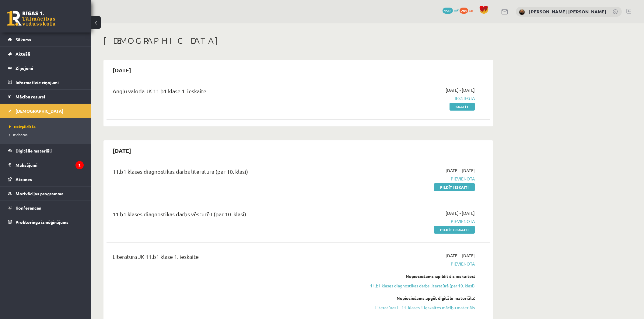 This screenshot has height=319, width=644. Describe the element at coordinates (45, 97) in the screenshot. I see `a: Mācību resursi` at that location.